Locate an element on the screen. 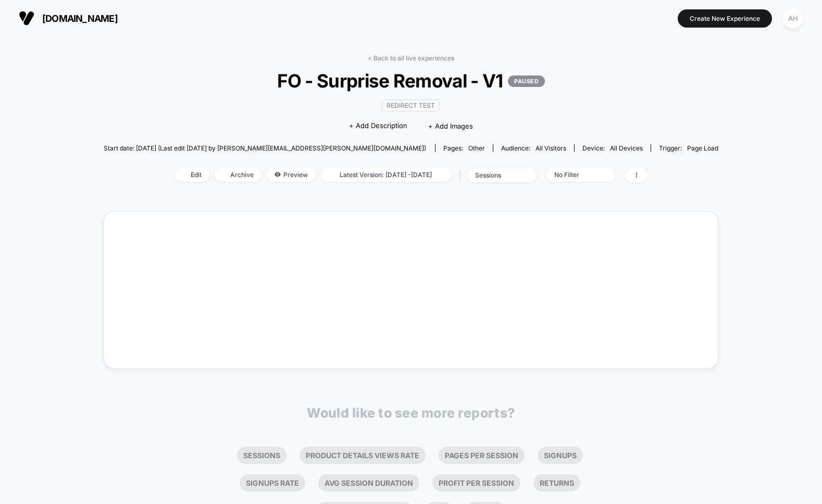 The height and width of the screenshot is (504, 822). li: Avg Session Duration is located at coordinates (369, 482).